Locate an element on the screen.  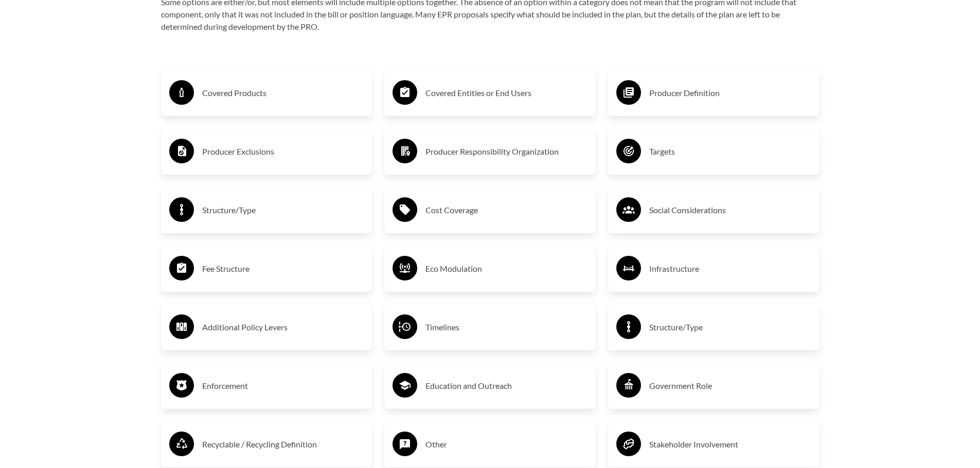
h3: Covered Entities or End Users is located at coordinates (506, 93).